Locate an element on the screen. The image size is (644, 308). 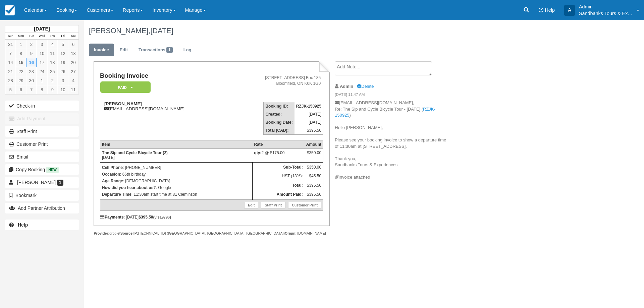
small: 9796 is located at coordinates (166, 217).